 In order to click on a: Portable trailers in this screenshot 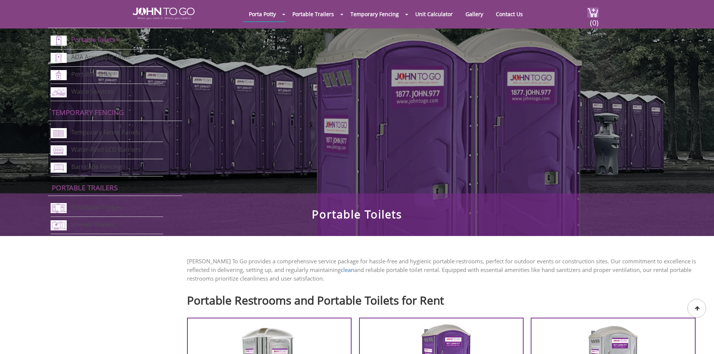, I will do `click(85, 188)`.